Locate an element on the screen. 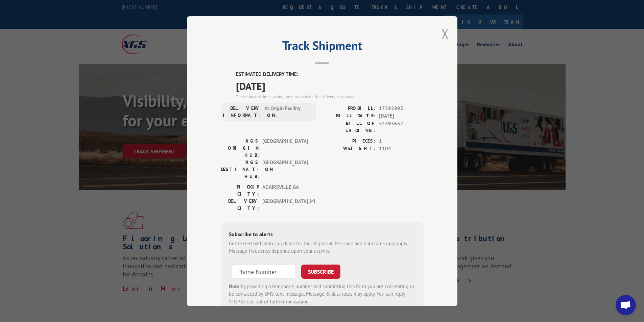  button: SUBSCRIBE is located at coordinates (321, 271).